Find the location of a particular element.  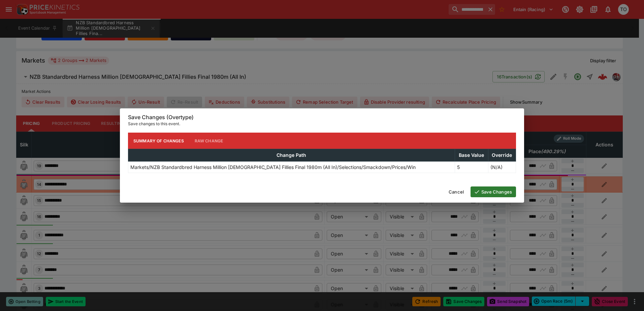

td: (N/A) is located at coordinates (502, 168).